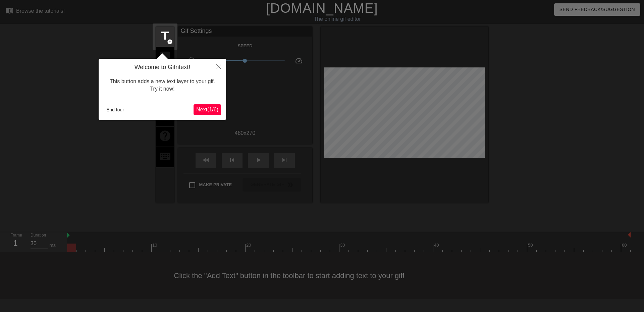  I want to click on div: This button adds a new text layer to your gif. Try it now!, so click(162, 85).